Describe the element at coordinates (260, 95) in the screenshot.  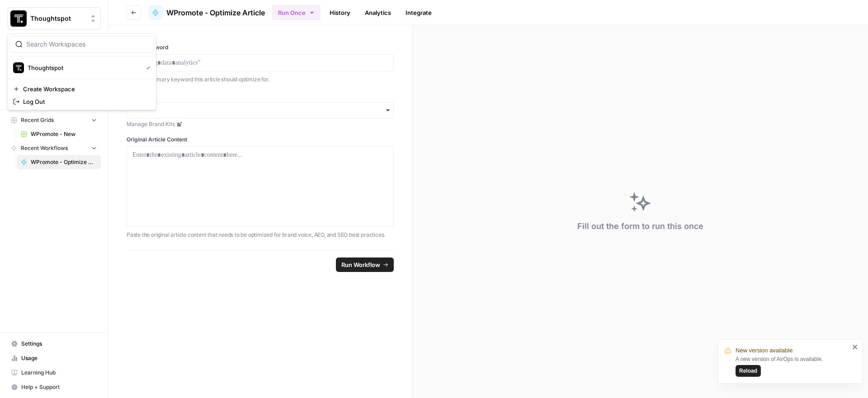
I see `label: Brand Kit` at that location.